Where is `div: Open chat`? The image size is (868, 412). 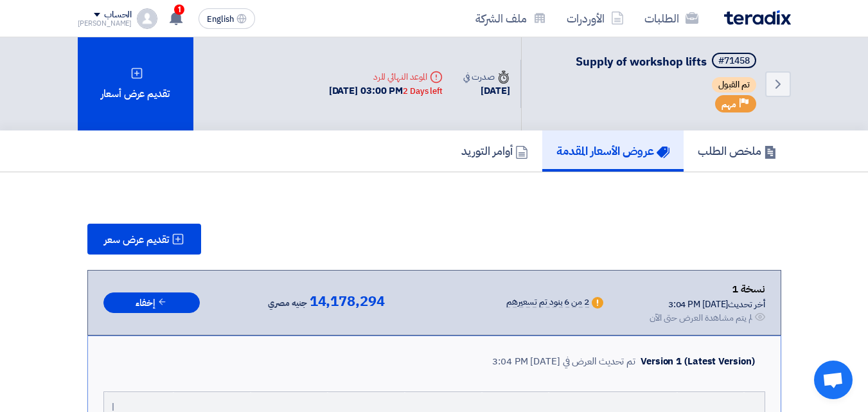 div: Open chat is located at coordinates (833, 380).